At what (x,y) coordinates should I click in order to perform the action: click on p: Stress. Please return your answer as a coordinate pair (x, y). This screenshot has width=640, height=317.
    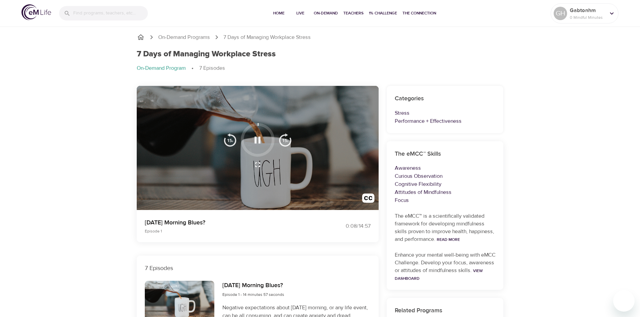
    Looking at the image, I should click on (445, 113).